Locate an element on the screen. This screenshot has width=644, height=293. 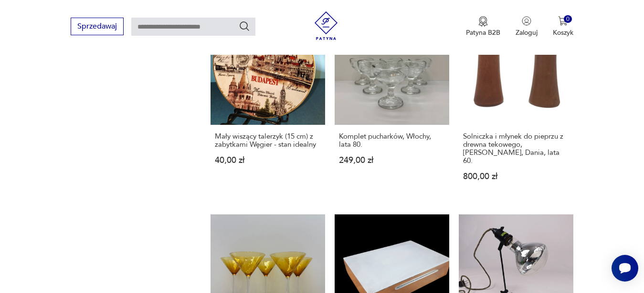
p: 800,00 zł is located at coordinates (516, 176).